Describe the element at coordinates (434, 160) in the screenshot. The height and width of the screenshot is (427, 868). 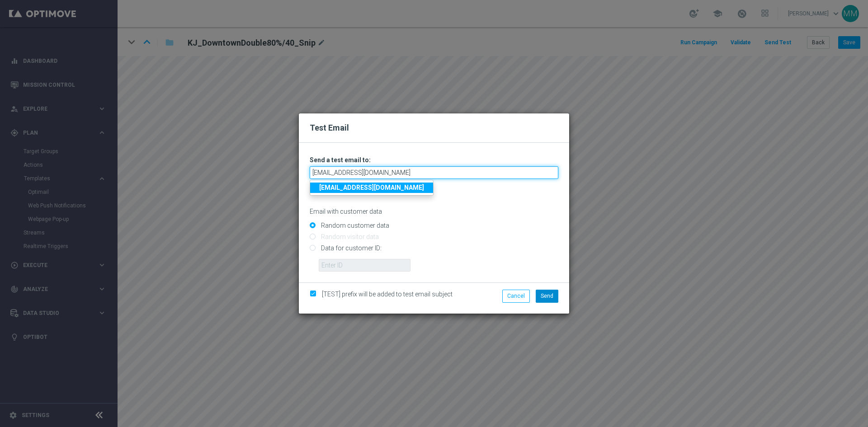
I see `h3: Send a test email to:` at that location.